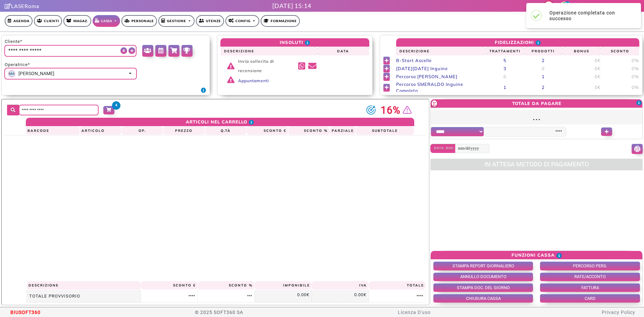 This screenshot has height=317, width=644. Describe the element at coordinates (371, 110) in the screenshot. I see `img: monthGoal` at that location.